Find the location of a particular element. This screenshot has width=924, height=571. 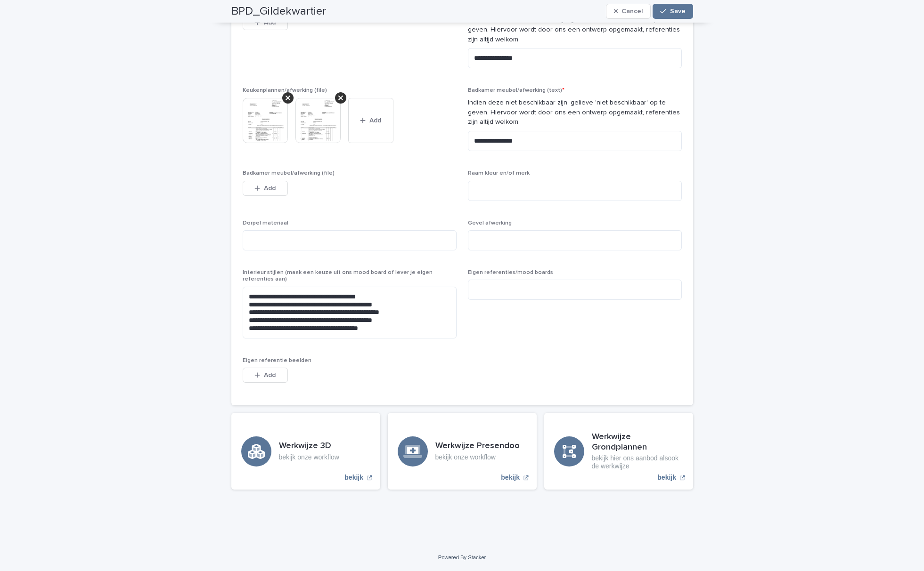

span: Keukenplannen/afwerking (file) is located at coordinates (284, 90).